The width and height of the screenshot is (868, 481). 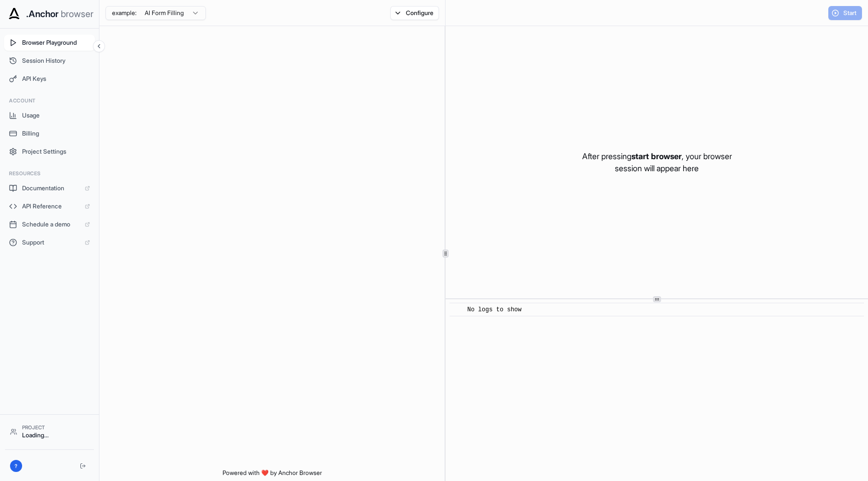 What do you see at coordinates (49, 116) in the screenshot?
I see `button: Usage` at bounding box center [49, 116].